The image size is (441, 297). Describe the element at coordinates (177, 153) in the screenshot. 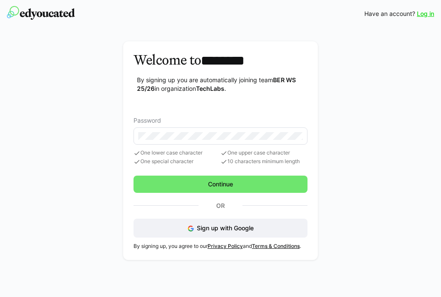

I see `span: One lower case character` at that location.